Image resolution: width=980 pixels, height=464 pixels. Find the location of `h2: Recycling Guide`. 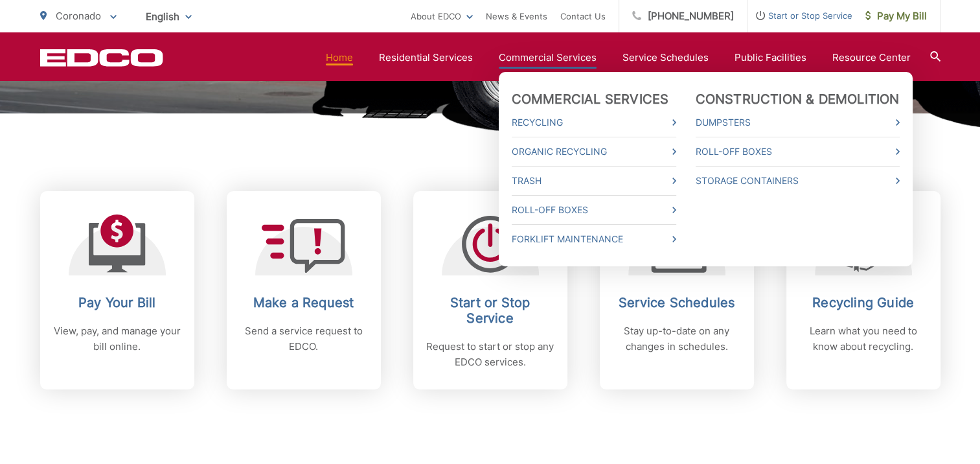

h2: Recycling Guide is located at coordinates (863, 303).